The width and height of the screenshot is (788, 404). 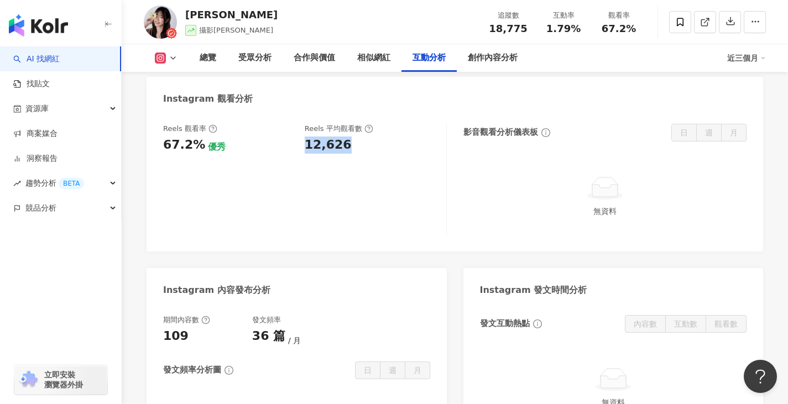 What do you see at coordinates (36, 59) in the screenshot?
I see `a: searchAI 找網紅` at bounding box center [36, 59].